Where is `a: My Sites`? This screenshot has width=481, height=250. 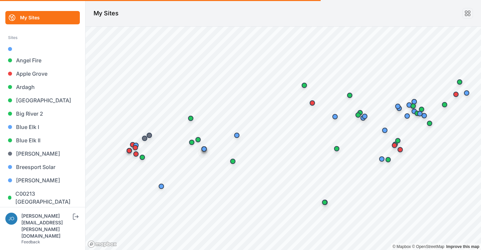
a: My Sites is located at coordinates (42, 18).